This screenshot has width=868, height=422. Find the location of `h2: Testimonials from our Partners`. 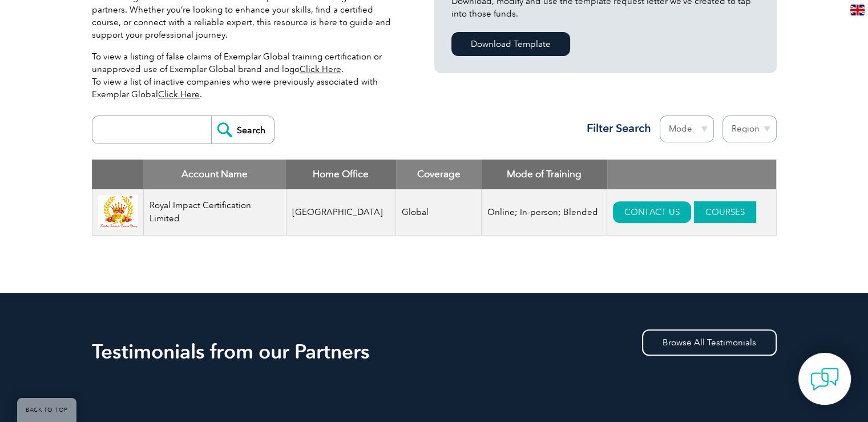

h2: Testimonials from our Partners is located at coordinates (434, 352).